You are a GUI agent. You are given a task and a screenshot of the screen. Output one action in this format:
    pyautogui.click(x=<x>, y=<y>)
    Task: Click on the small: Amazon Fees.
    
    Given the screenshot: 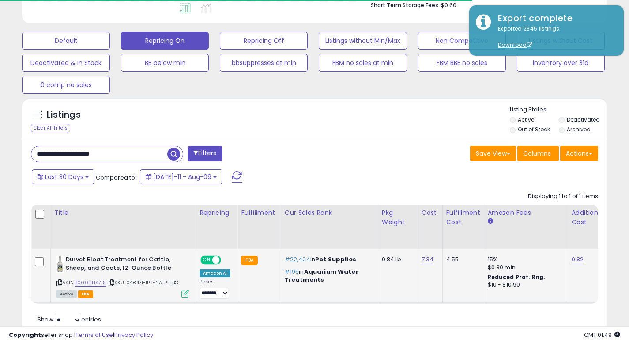 What is the action you would take?
    pyautogui.click(x=491, y=221)
    